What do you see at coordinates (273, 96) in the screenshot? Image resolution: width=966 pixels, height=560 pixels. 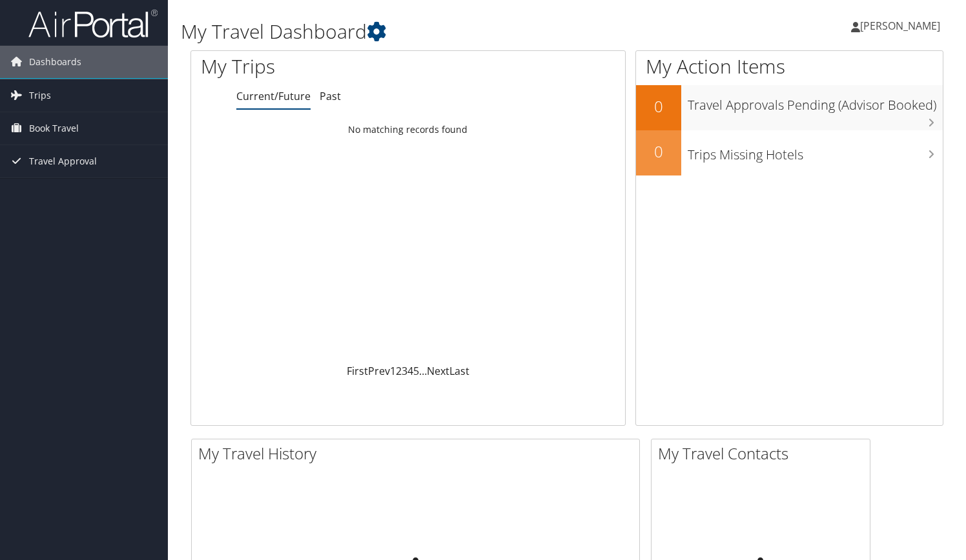 I see `a: Current/Future` at bounding box center [273, 96].